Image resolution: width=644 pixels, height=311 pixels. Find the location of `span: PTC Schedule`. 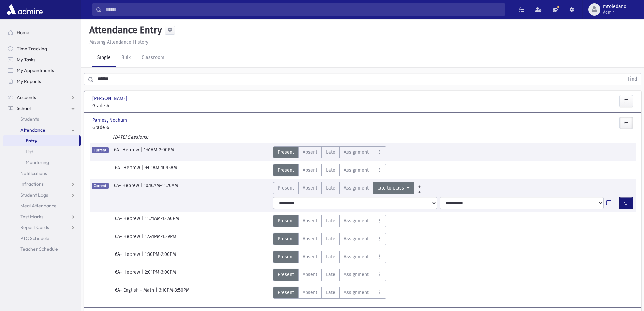

span: PTC Schedule is located at coordinates (35, 238).